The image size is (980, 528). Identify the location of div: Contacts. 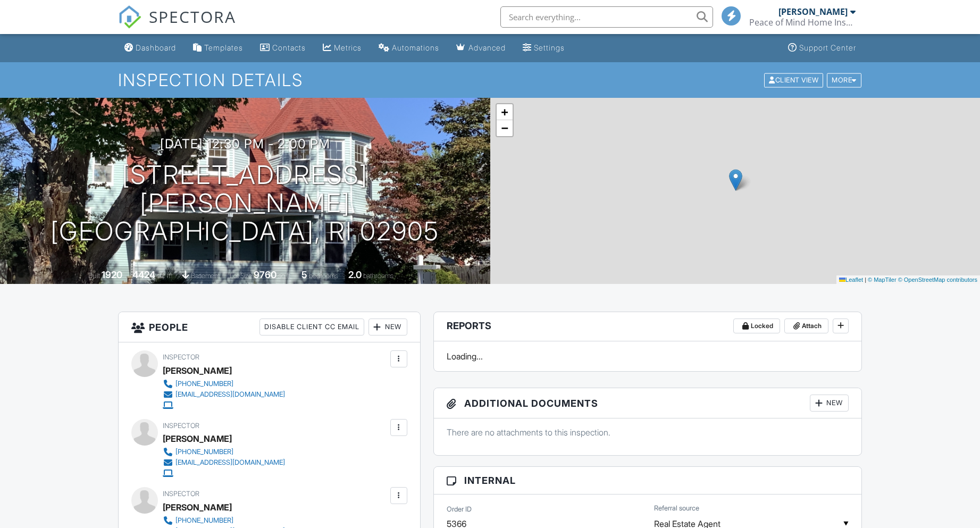
(289, 47).